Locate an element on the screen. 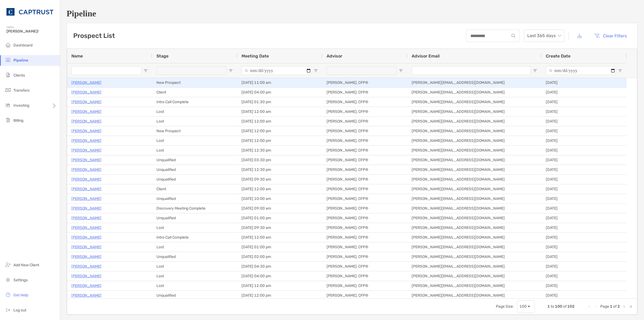 This screenshot has width=644, height=320. span: Advisor is located at coordinates (334, 56).